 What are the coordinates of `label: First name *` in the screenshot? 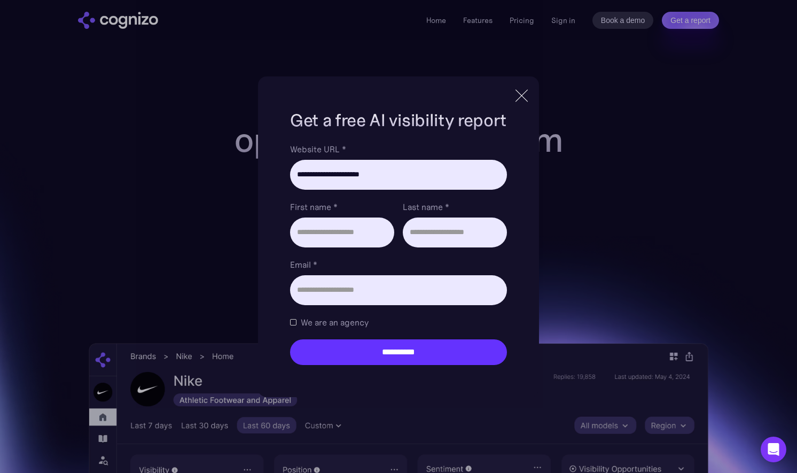 It's located at (342, 207).